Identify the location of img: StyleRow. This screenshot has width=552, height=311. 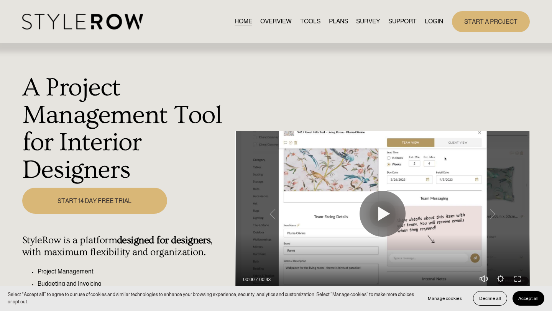
(82, 21).